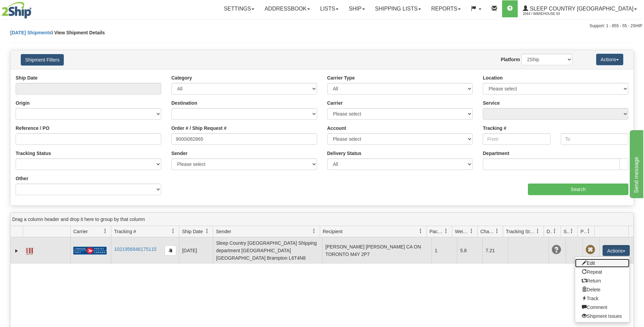  Describe the element at coordinates (322, 26) in the screenshot. I see `div: Support: 1 - 855 - 55 - 2SHIP` at that location.